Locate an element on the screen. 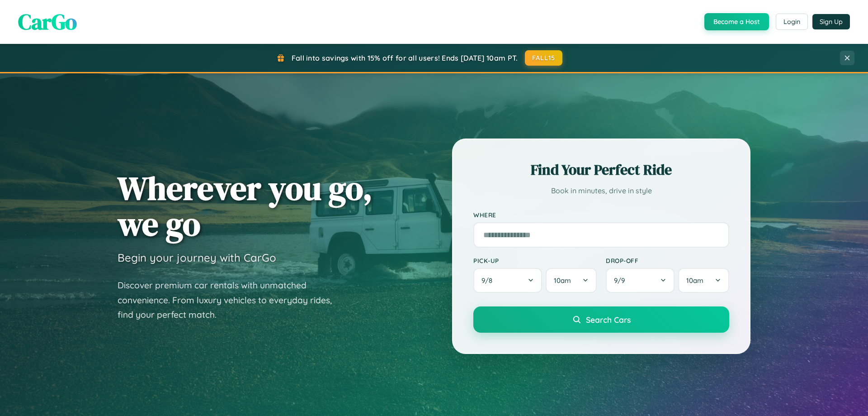  button: 9/8 is located at coordinates (508, 280).